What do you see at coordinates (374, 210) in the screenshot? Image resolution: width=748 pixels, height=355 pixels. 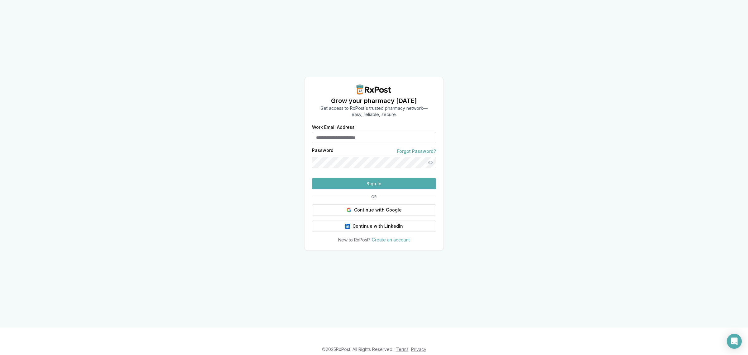 I see `button: Continue with Google` at bounding box center [374, 210].